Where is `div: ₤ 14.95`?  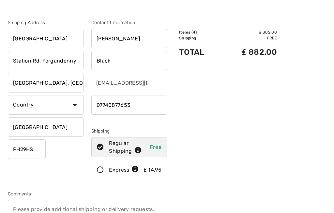
div: ₤ 14.95 is located at coordinates (153, 171).